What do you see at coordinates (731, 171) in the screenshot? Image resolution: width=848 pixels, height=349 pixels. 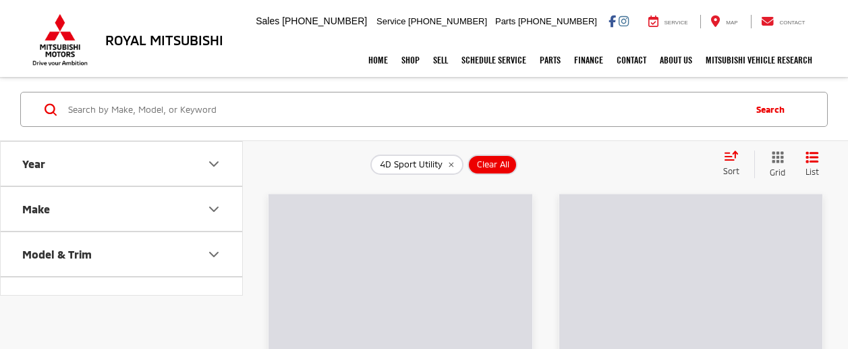 I see `span: Sort` at bounding box center [731, 171].